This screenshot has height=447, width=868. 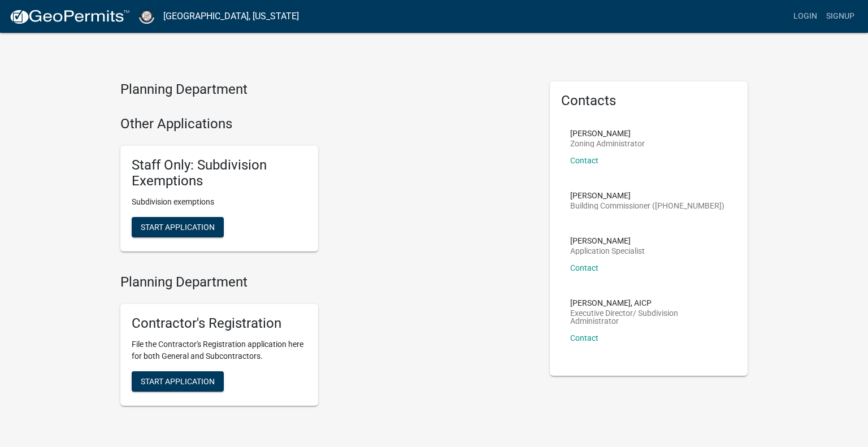 I want to click on a: Signup, so click(x=840, y=16).